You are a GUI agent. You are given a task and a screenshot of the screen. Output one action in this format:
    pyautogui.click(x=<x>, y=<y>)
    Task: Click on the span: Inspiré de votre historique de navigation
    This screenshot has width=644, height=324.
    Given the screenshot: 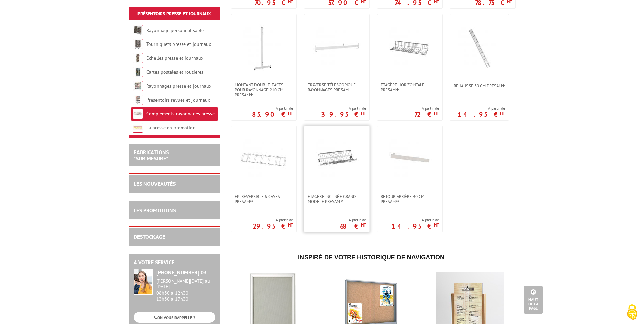 What is the action you would take?
    pyautogui.click(x=371, y=258)
    